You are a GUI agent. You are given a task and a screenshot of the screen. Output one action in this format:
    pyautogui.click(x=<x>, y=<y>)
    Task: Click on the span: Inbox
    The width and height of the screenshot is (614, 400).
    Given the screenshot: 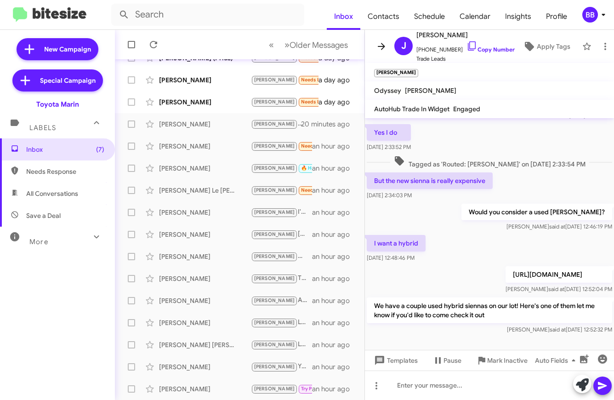 What is the action you would take?
    pyautogui.click(x=65, y=149)
    